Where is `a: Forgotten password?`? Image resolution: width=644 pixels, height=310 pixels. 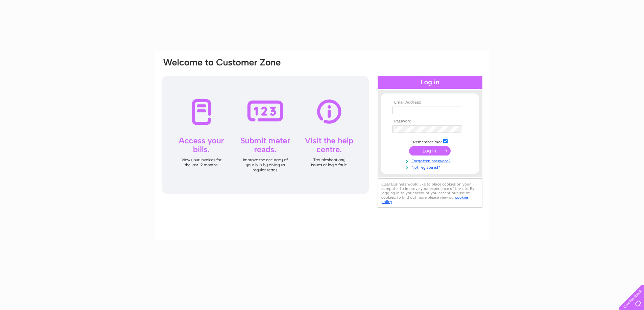
a: Forgotten password? is located at coordinates (431, 161).